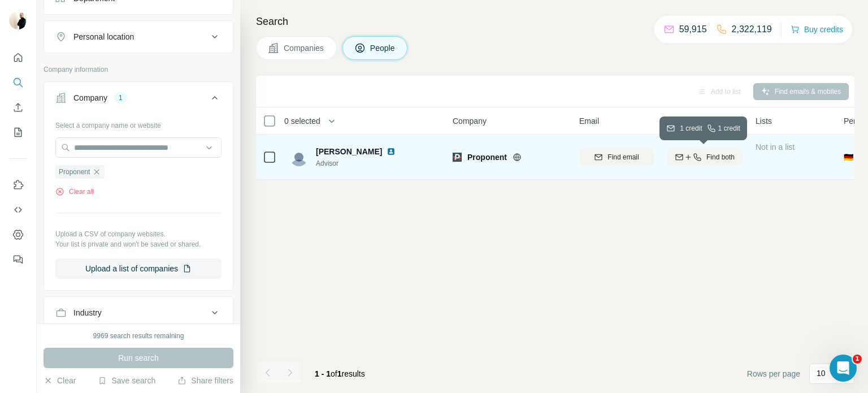 The width and height of the screenshot is (868, 393). What do you see at coordinates (139, 245) in the screenshot?
I see `p: Your list is private and won't be saved or shared.` at bounding box center [139, 245].